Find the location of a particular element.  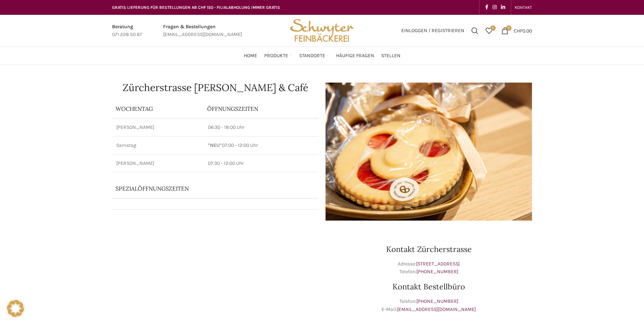

span: Stellen is located at coordinates (391, 56).